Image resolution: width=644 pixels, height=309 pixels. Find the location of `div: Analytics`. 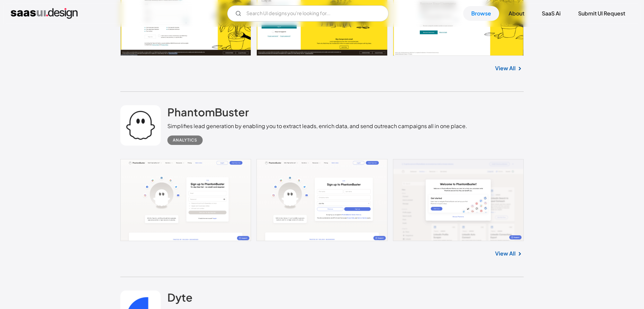

div: Analytics is located at coordinates (185, 140).